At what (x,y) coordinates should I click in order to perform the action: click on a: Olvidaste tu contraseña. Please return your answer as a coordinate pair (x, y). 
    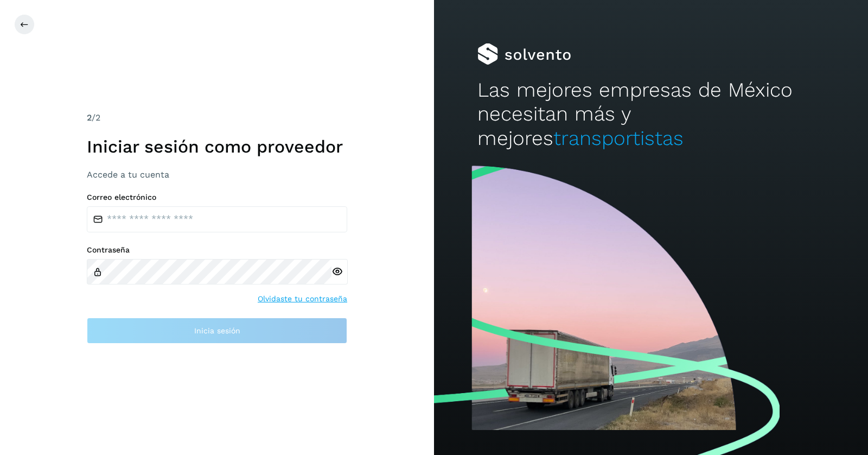
    Looking at the image, I should click on (302, 299).